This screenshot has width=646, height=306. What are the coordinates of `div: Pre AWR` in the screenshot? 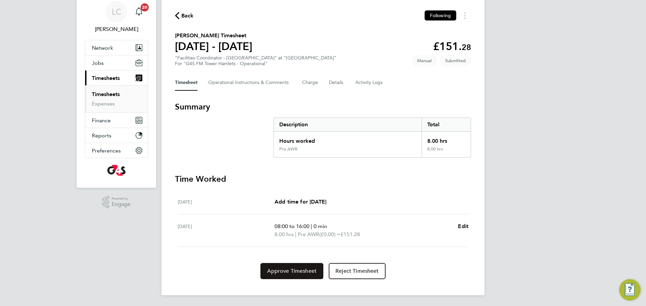 It's located at (288, 149).